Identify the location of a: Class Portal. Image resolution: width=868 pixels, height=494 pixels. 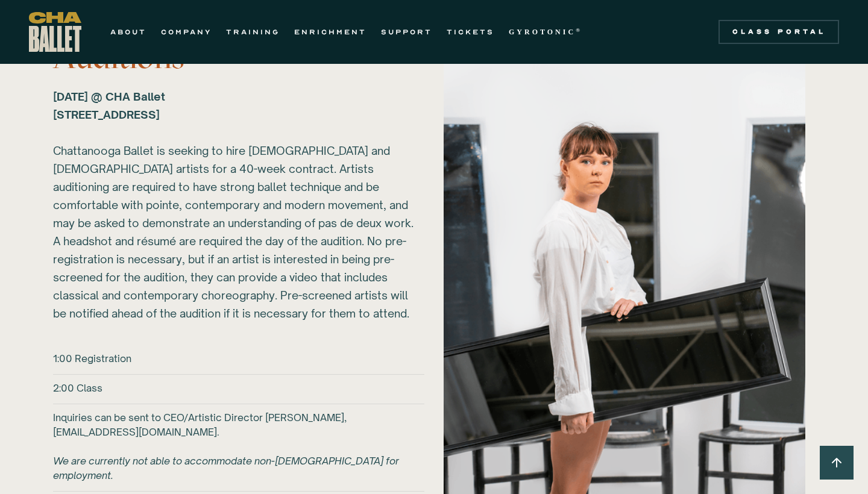
(779, 32).